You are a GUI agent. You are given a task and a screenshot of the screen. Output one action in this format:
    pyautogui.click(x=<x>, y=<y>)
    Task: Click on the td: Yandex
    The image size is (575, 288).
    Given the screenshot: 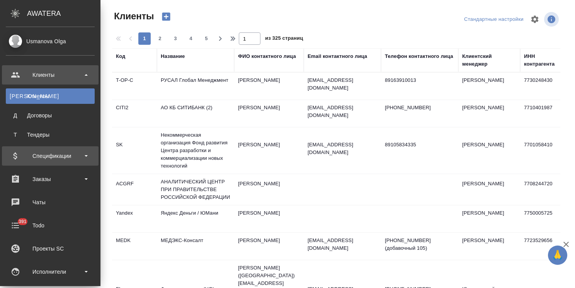 What is the action you would take?
    pyautogui.click(x=134, y=219)
    